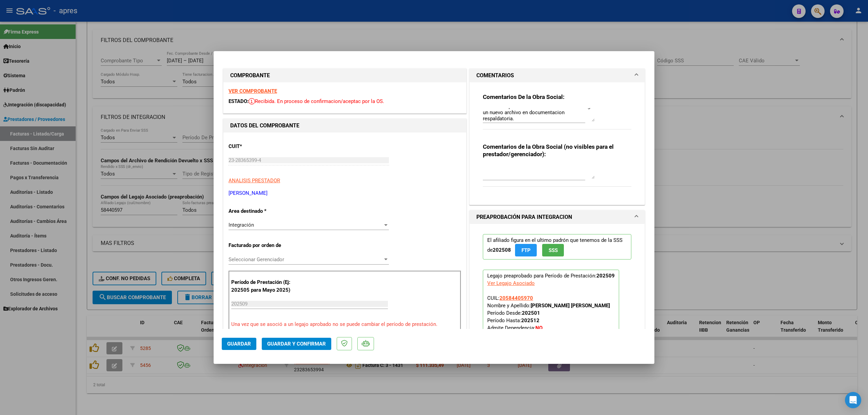  Describe the element at coordinates (557, 144) in the screenshot. I see `div: COMENTARIOS` at that location.